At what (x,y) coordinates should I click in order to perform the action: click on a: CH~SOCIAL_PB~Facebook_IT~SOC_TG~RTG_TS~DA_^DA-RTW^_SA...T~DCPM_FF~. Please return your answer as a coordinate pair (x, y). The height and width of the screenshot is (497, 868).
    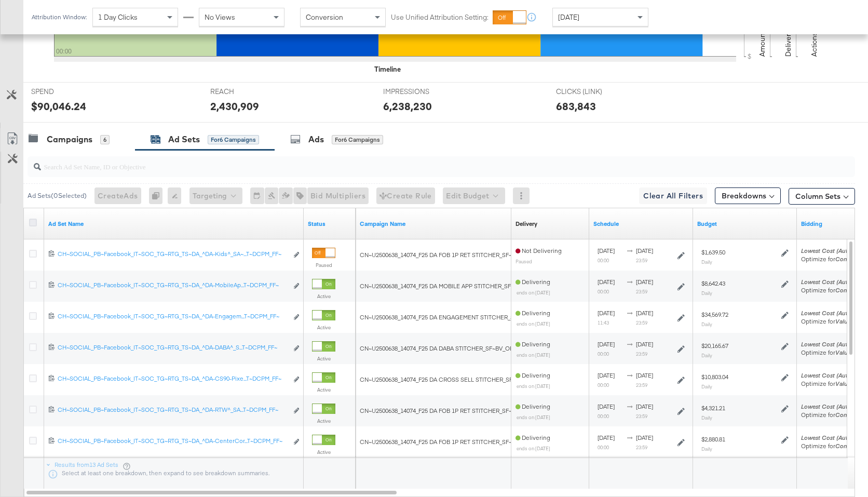
    Looking at the image, I should click on (172, 411).